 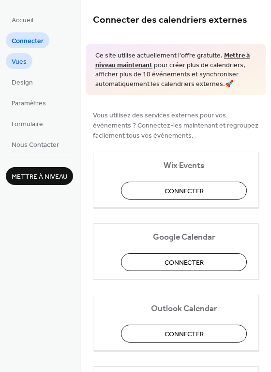 What do you see at coordinates (184, 309) in the screenshot?
I see `span: Outlook Calendar` at bounding box center [184, 309].